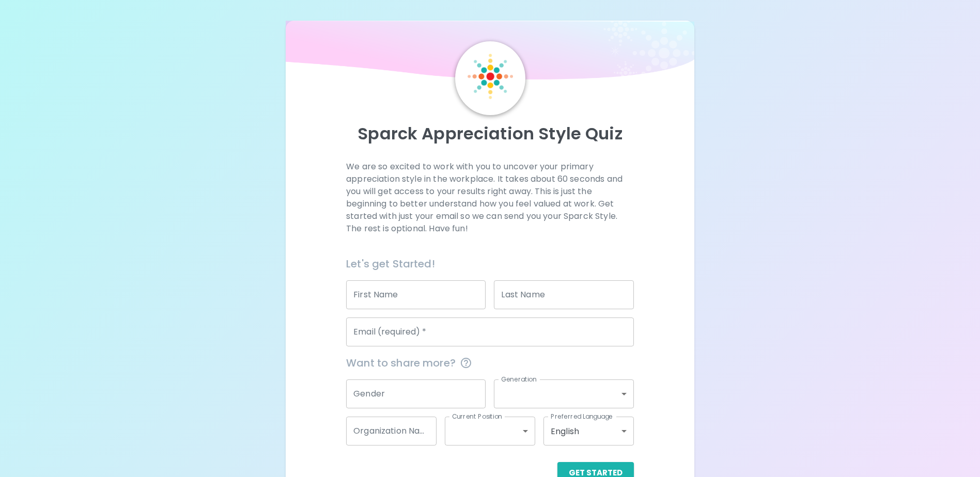 The image size is (980, 477). What do you see at coordinates (588, 431) in the screenshot?
I see `div: English` at bounding box center [588, 431].